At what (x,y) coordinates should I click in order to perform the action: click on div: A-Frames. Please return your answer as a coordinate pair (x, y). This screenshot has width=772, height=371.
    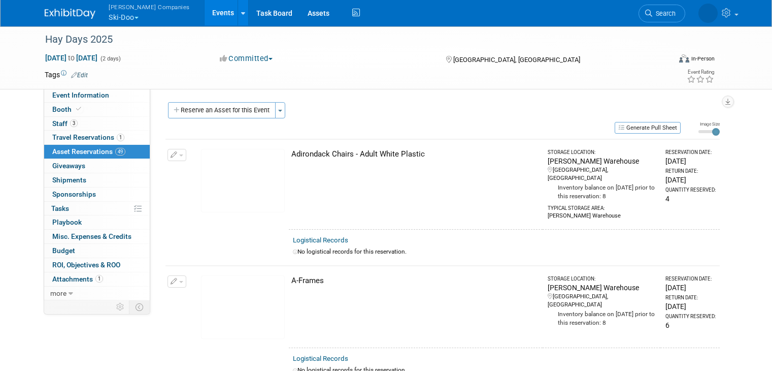
    Looking at the image, I should click on (415, 280).